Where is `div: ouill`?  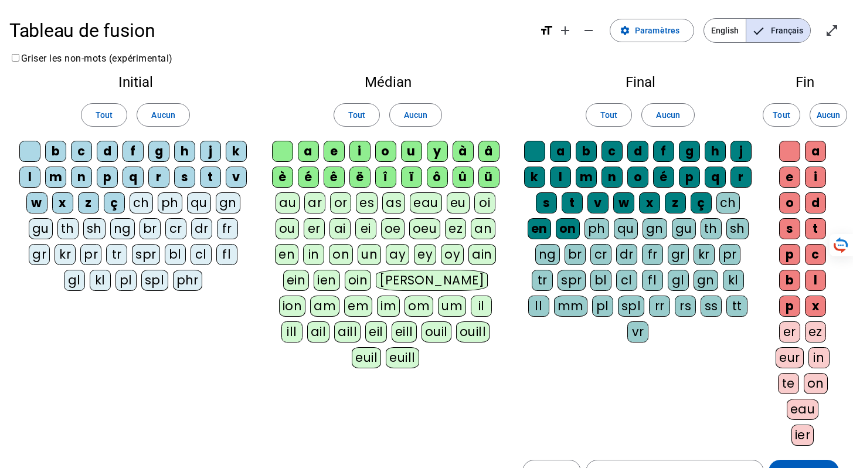
div: ouill is located at coordinates (473, 332).